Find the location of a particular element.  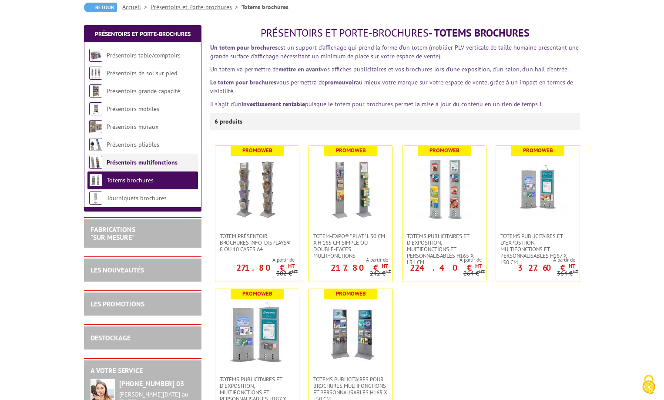

img: Totems publicitaires et d'exposition, multifonctions et personnalisables H167 X L50 CM is located at coordinates (538, 189).